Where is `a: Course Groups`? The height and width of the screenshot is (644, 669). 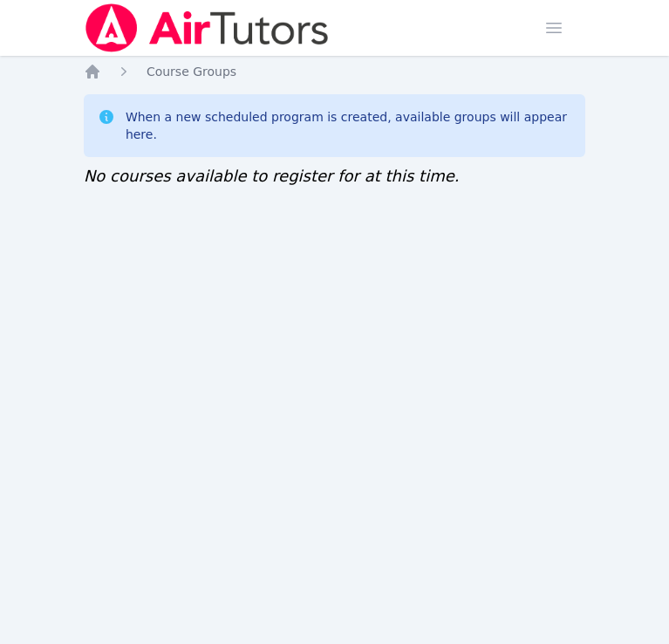
a: Course Groups is located at coordinates (191, 72).